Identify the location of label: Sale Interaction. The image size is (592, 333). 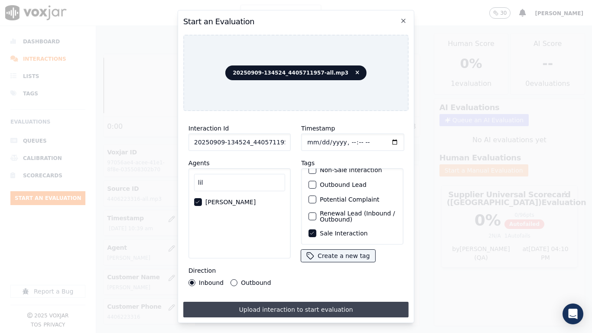
(344, 233).